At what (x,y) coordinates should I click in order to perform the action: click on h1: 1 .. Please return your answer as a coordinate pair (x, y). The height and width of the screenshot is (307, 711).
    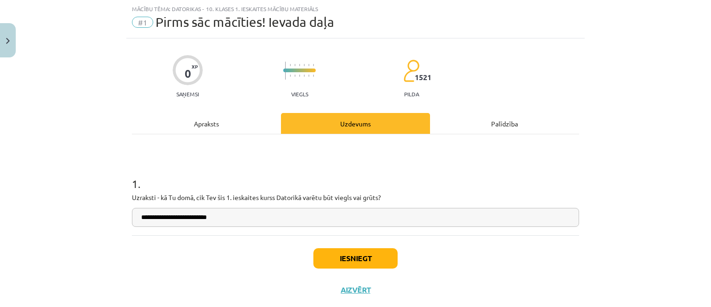
    Looking at the image, I should click on (356, 176).